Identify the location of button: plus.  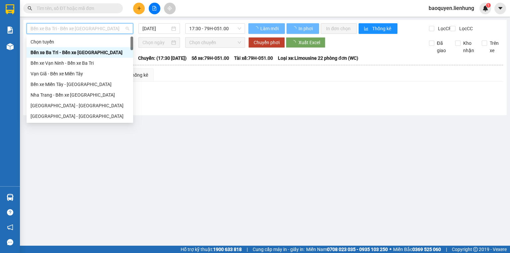
(139, 8).